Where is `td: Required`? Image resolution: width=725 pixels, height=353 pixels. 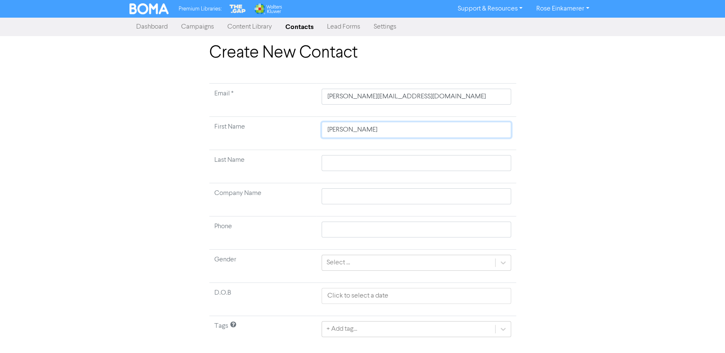
td: Required is located at coordinates (263, 100).